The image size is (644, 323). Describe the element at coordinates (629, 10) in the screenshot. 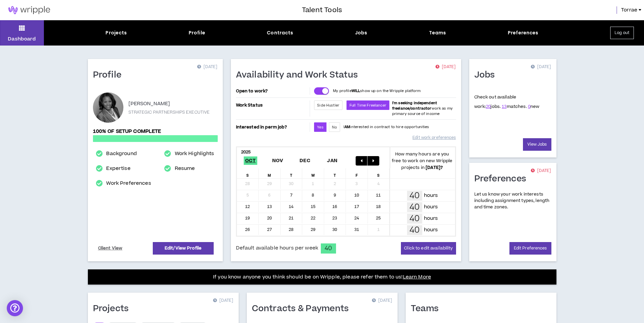

I see `span: Torrae` at that location.